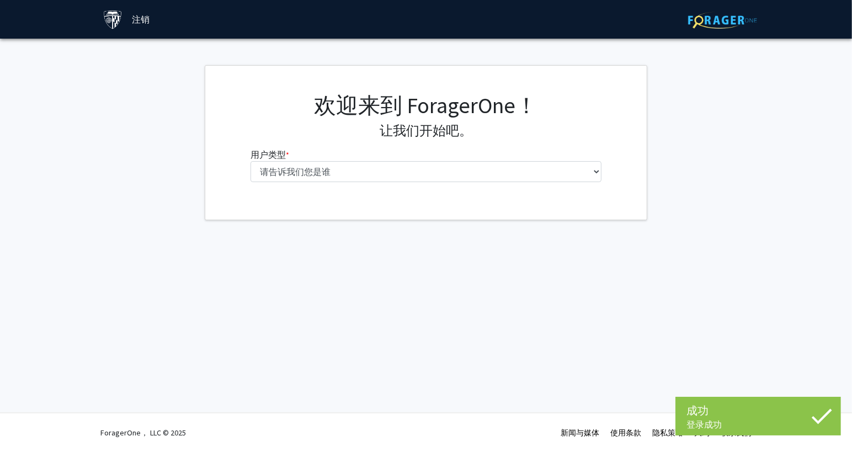 This screenshot has height=452, width=852. What do you see at coordinates (668, 433) in the screenshot?
I see `a: 隐私策略` at bounding box center [668, 433].